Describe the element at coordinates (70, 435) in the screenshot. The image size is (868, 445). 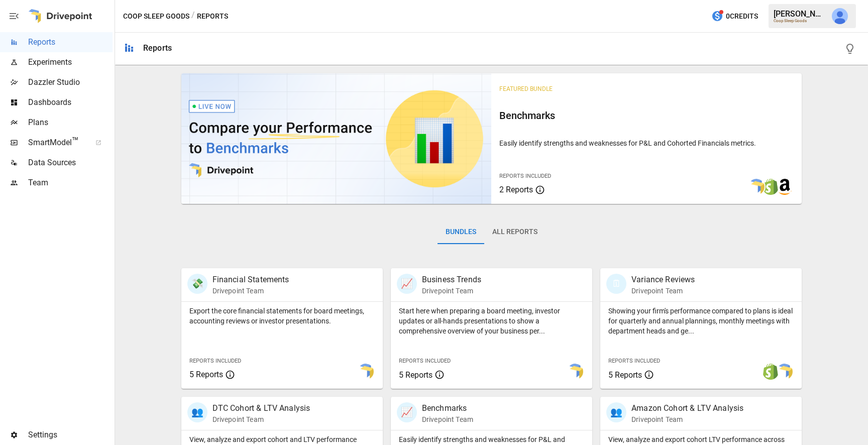
I see `span: Settings` at that location.